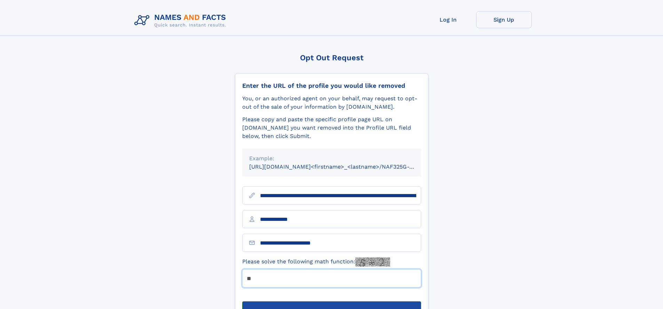 The height and width of the screenshot is (309, 663). What do you see at coordinates (332, 86) in the screenshot?
I see `div: Enter the URL of the profile you would like removed` at bounding box center [332, 86].